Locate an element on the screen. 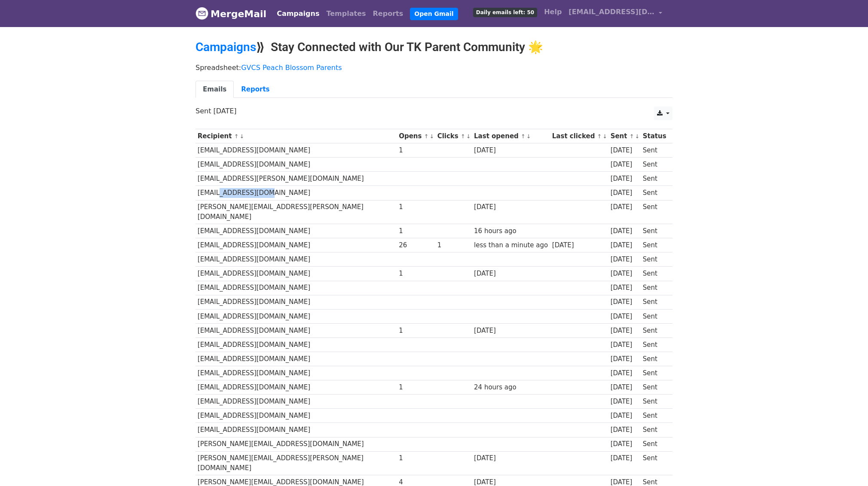 The height and width of the screenshot is (486, 868). th: Clicks is located at coordinates (454, 136).